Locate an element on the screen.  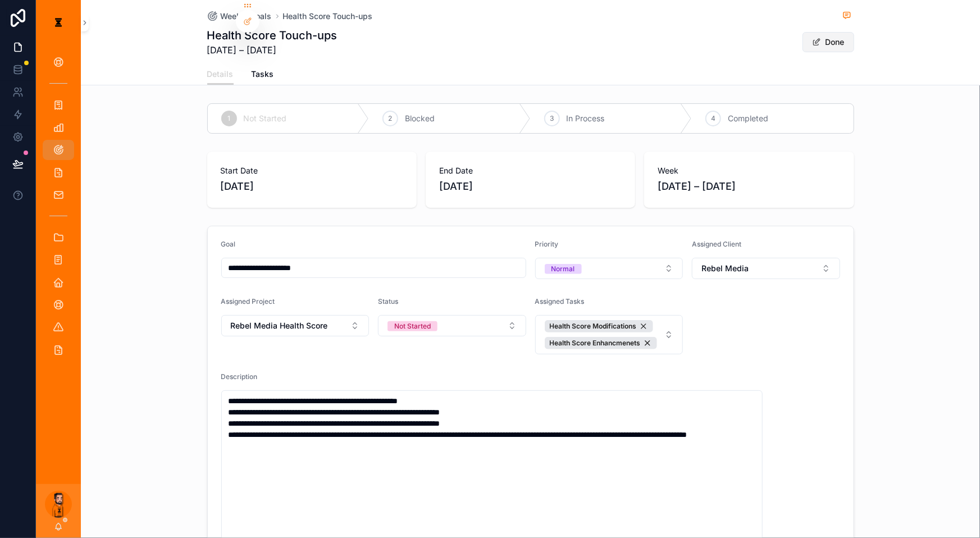
a: Tasks is located at coordinates (263, 75).